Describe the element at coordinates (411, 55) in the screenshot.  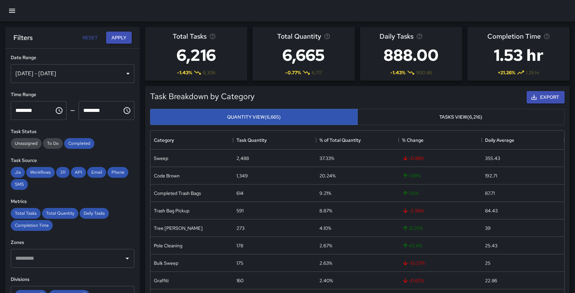
I see `h3: 888.00` at that location.